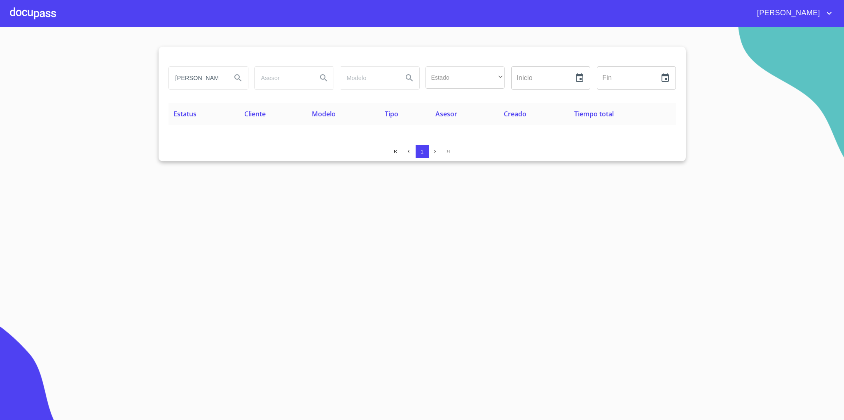 The width and height of the screenshot is (844, 420). I want to click on span: Creado, so click(515, 114).